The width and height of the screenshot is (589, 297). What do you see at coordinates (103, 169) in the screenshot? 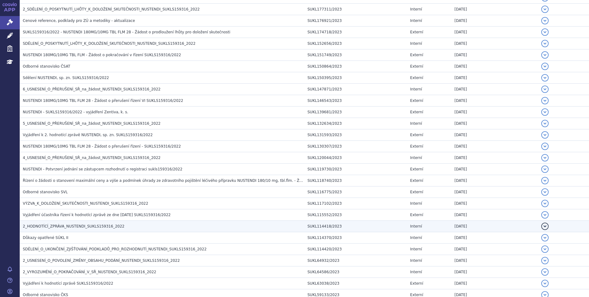
I see `span: NUSTENDI - Potvrzení jednání se zástupcem rozhodnutí o registraci sukls159316/2022` at bounding box center [103, 169].